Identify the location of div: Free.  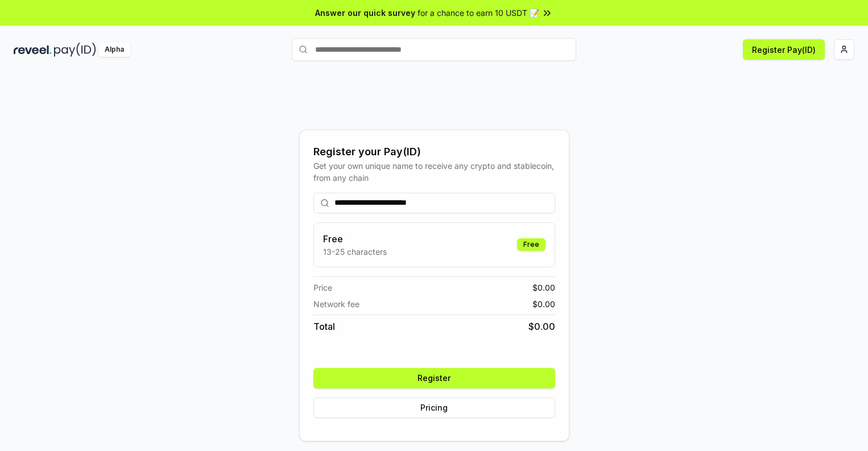
(531, 244).